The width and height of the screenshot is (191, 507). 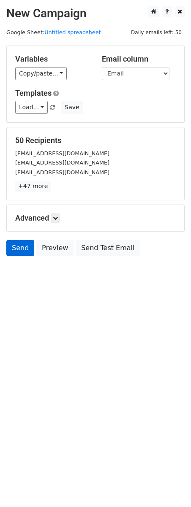 I want to click on a: Copy/paste..., so click(x=41, y=73).